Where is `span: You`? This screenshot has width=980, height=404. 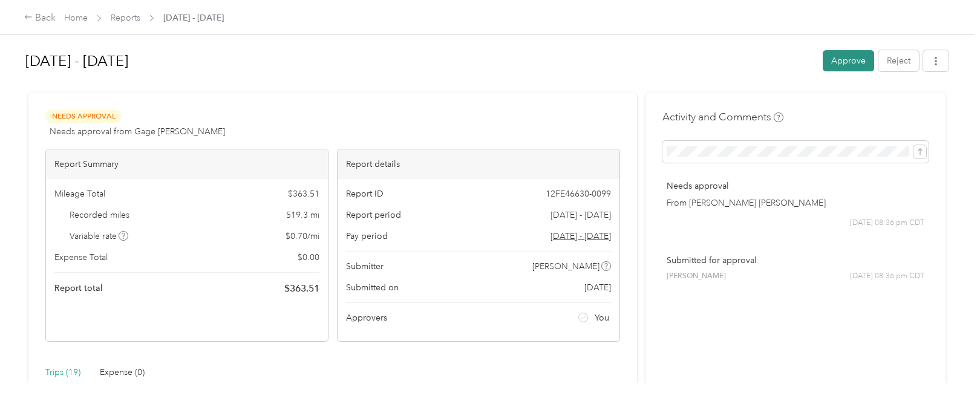 span: You is located at coordinates (602, 318).